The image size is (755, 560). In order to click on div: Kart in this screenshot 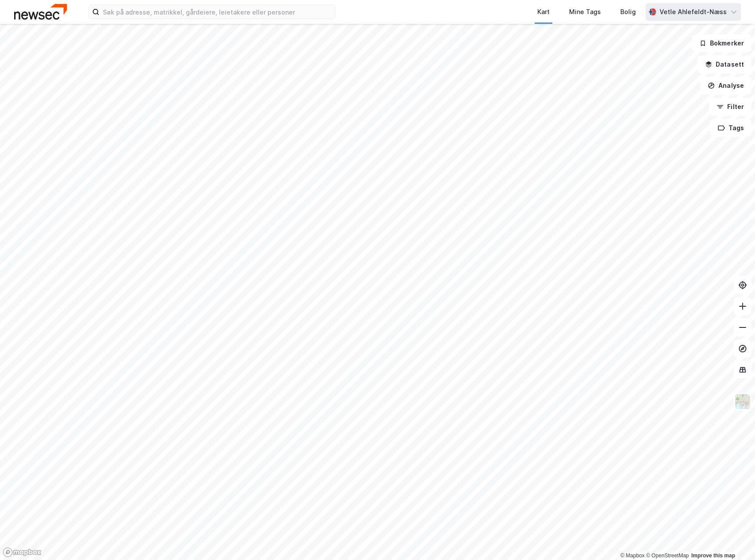, I will do `click(543, 12)`.